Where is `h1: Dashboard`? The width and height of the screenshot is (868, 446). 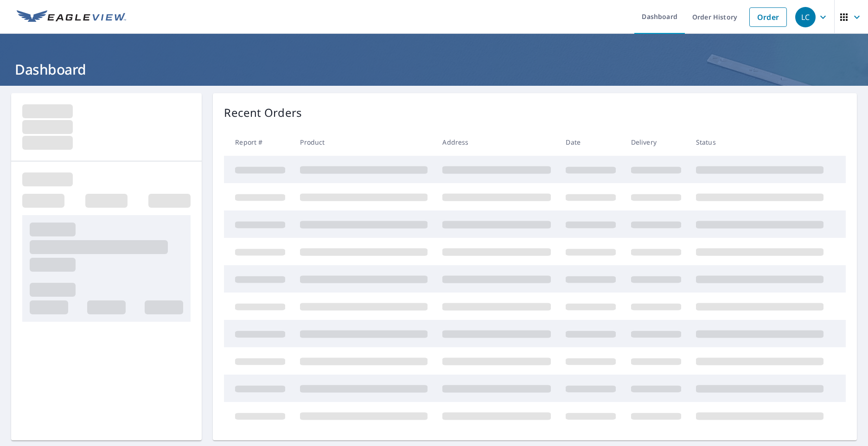 h1: Dashboard is located at coordinates (434, 69).